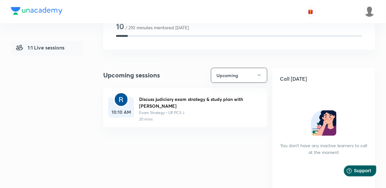 Image resolution: width=386 pixels, height=188 pixels. I want to click on span: Support, so click(34, 8).